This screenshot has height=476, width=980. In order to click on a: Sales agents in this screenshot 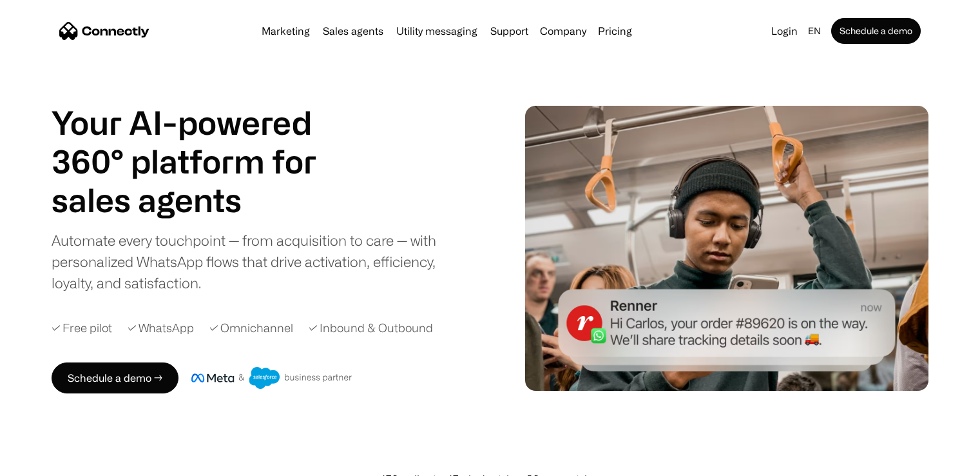, I will do `click(353, 31)`.